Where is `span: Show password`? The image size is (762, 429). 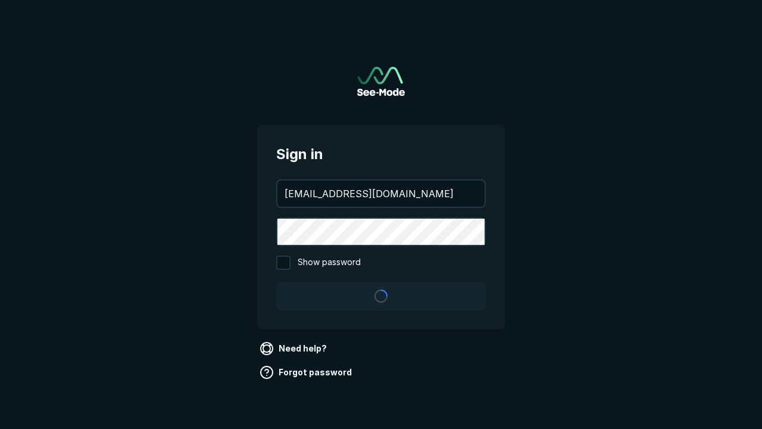 span: Show password is located at coordinates (329, 263).